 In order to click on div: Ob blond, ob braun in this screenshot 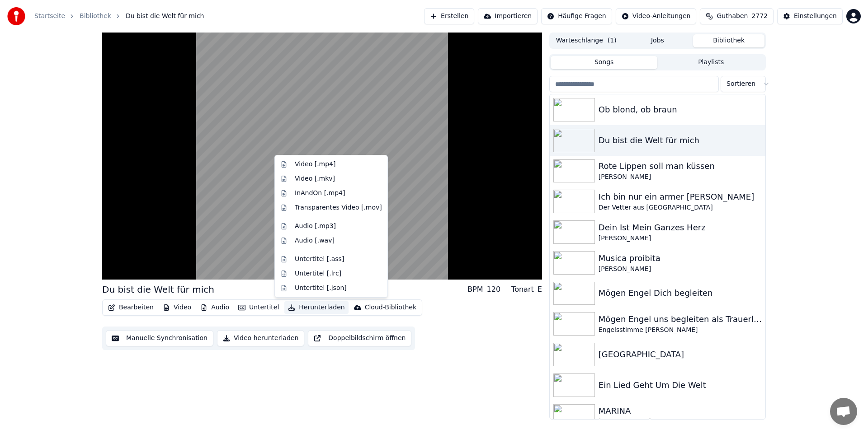, I will do `click(680, 110)`.